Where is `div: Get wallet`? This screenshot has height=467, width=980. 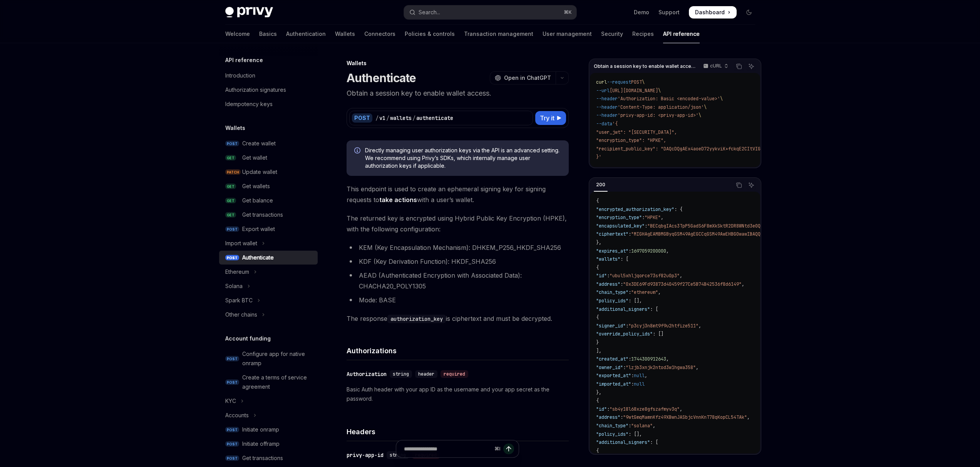 div: Get wallet is located at coordinates (254, 158).